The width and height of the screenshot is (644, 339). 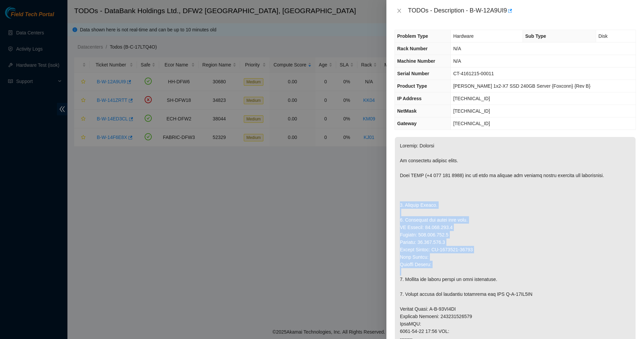 What do you see at coordinates (464, 36) in the screenshot?
I see `span: Hardware` at bounding box center [464, 36].